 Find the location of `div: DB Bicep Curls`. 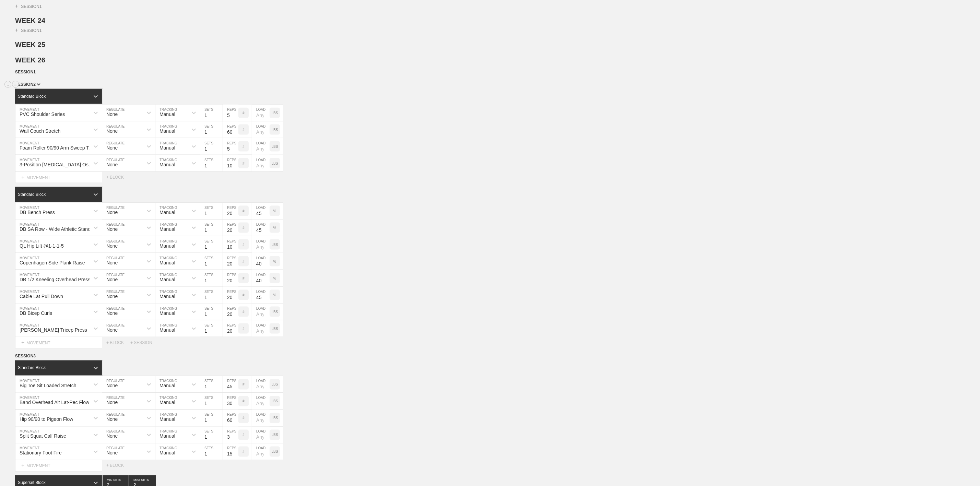

div: DB Bicep Curls is located at coordinates (36, 313).